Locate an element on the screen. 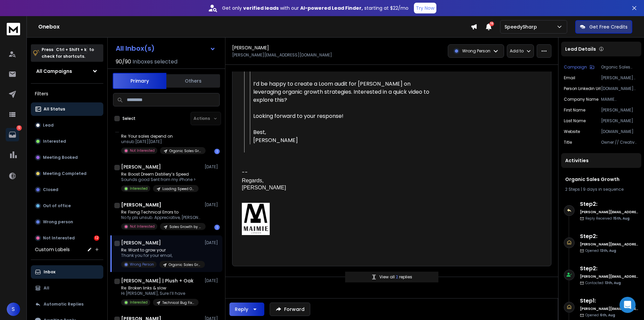 Image resolution: width=644 pixels, height=320 pixels. button: Reply is located at coordinates (247, 309).